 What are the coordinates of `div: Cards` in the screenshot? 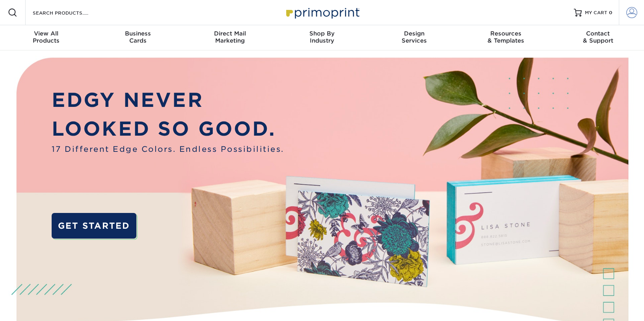 It's located at (137, 37).